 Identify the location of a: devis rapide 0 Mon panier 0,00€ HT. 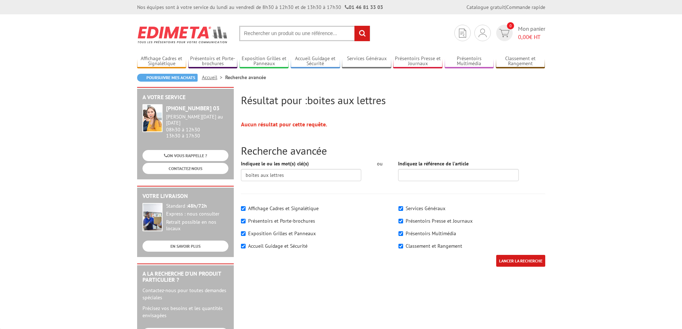
(520, 33).